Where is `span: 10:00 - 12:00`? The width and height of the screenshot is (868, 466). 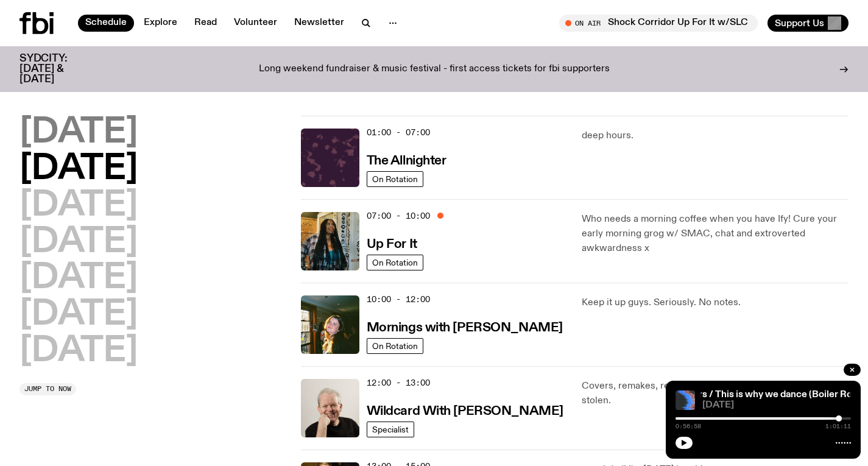 span: 10:00 - 12:00 is located at coordinates (398, 299).